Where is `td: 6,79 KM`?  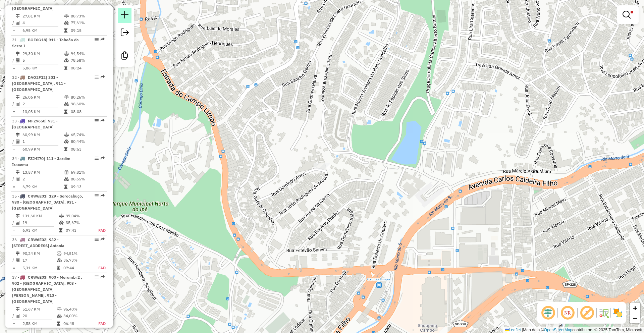
td: 6,79 KM is located at coordinates (43, 187).